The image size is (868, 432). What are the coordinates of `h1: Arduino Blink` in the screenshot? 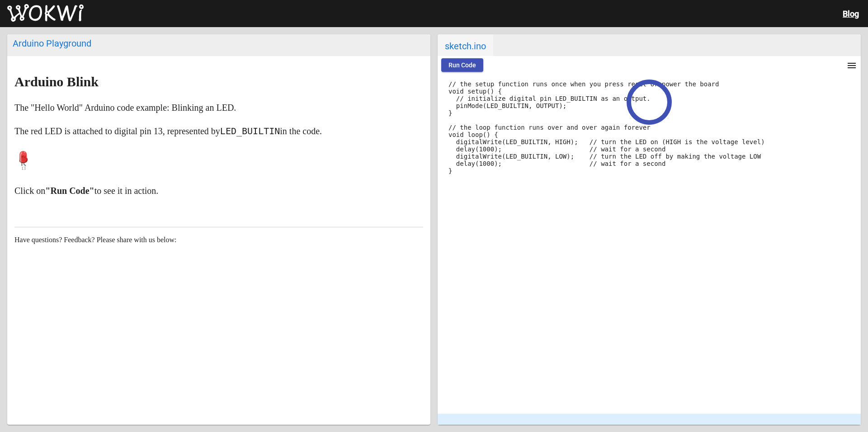 It's located at (219, 82).